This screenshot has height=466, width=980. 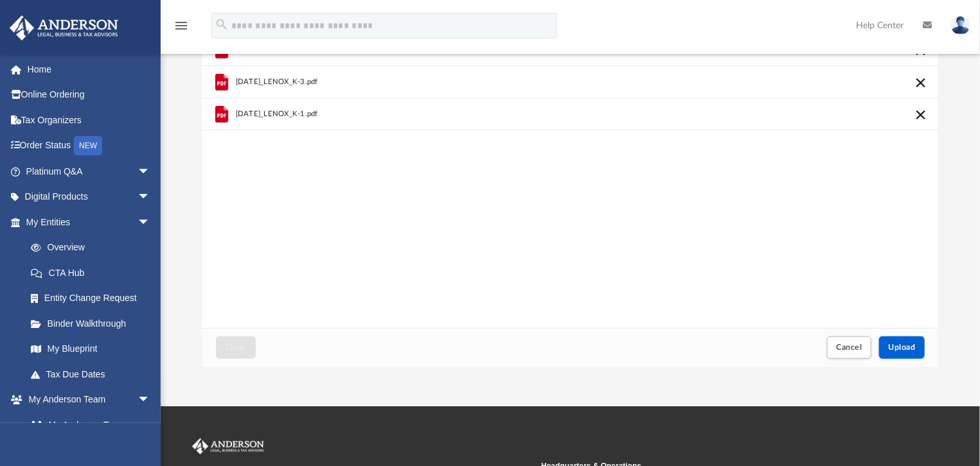 I want to click on a: My Blueprint, so click(x=91, y=349).